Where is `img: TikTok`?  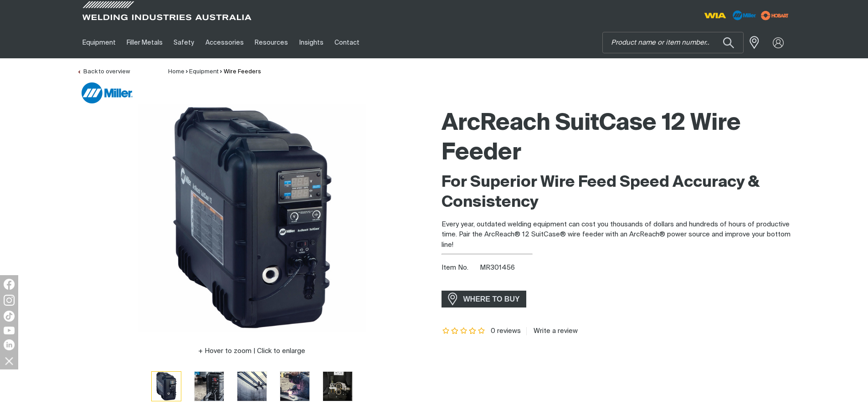 img: TikTok is located at coordinates (10, 316).